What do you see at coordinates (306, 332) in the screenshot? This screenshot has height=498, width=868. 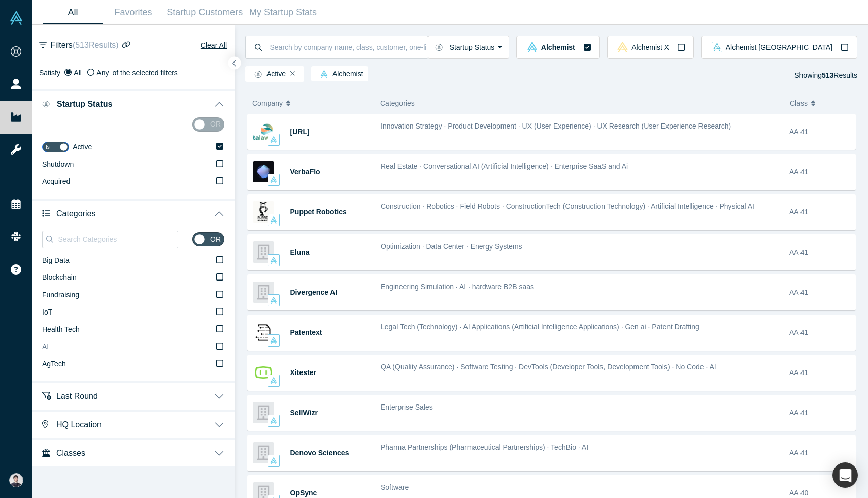 I see `a: Patentext` at bounding box center [306, 332].